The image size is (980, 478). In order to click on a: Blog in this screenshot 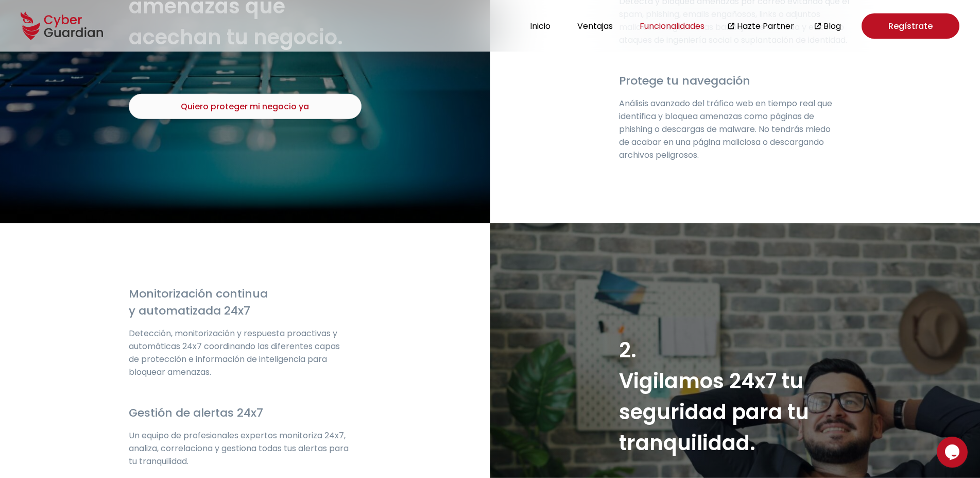, I will do `click(832, 26)`.